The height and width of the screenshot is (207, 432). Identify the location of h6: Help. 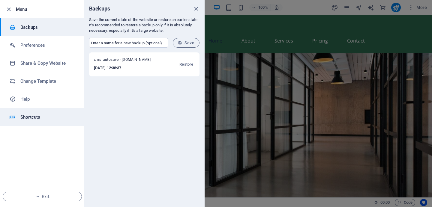
(48, 99).